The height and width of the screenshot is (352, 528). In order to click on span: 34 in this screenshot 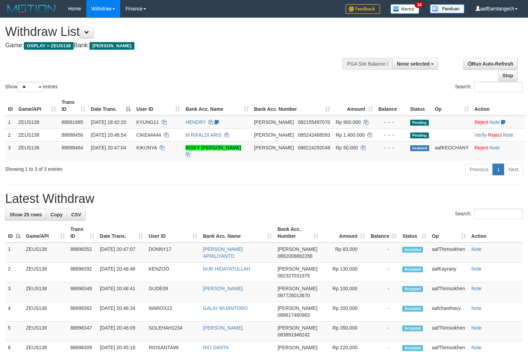, I will do `click(419, 5)`.